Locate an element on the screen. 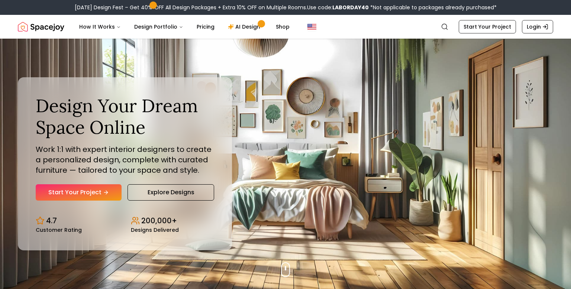 The width and height of the screenshot is (571, 289). span: Use code: is located at coordinates (338, 7).